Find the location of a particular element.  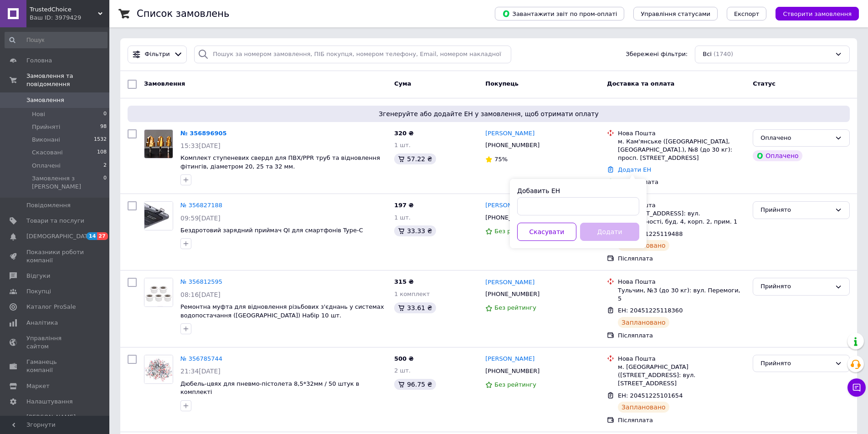

button: Експорт is located at coordinates (746, 14).